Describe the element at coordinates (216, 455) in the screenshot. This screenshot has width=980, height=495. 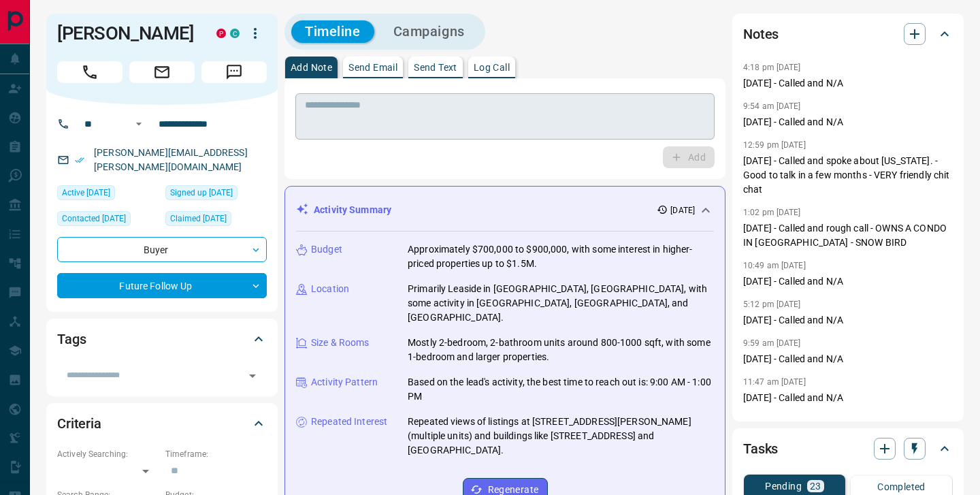
I see `p: Timeframe:` at that location.